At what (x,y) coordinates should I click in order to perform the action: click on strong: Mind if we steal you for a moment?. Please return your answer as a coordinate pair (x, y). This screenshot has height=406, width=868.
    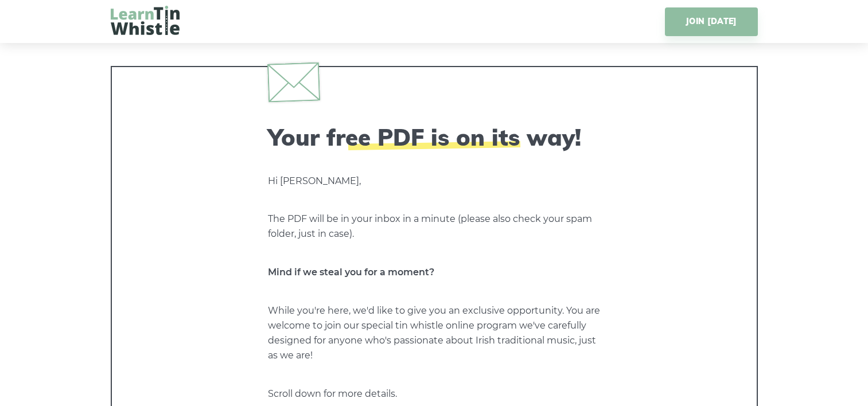
    Looking at the image, I should click on (351, 272).